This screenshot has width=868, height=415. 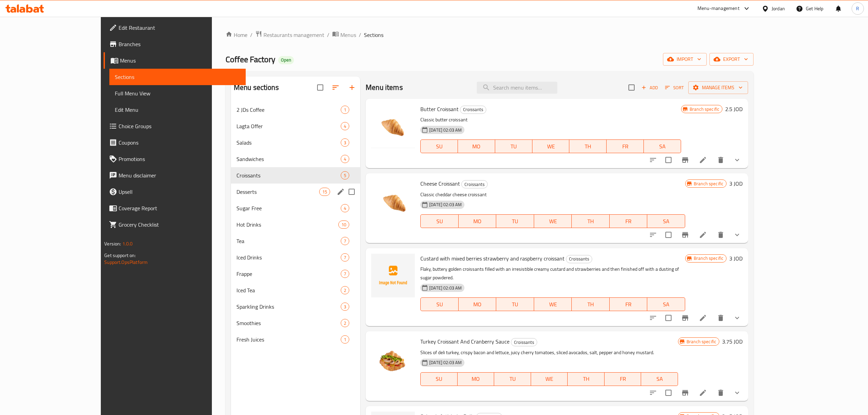 What do you see at coordinates (719, 9) in the screenshot?
I see `div: Menu-management` at bounding box center [719, 9].